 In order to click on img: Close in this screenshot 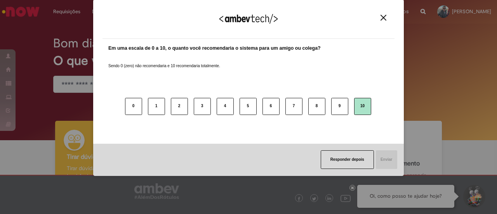, I will do `click(384, 17)`.